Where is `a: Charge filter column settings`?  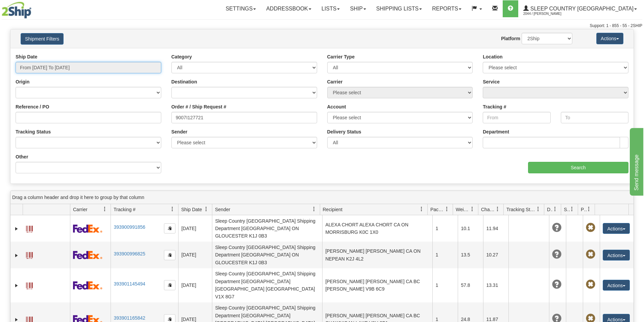
a: Charge filter column settings is located at coordinates (498, 209).